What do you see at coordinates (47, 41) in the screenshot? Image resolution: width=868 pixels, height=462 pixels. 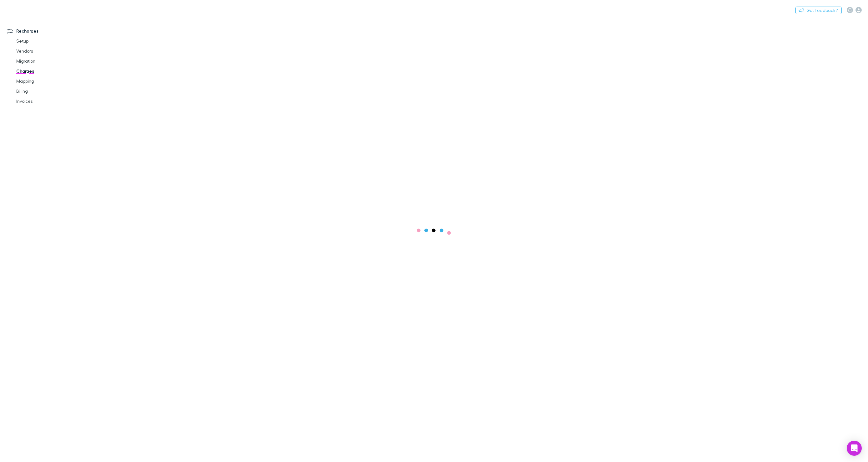 I see `a: Setup` at bounding box center [47, 41].